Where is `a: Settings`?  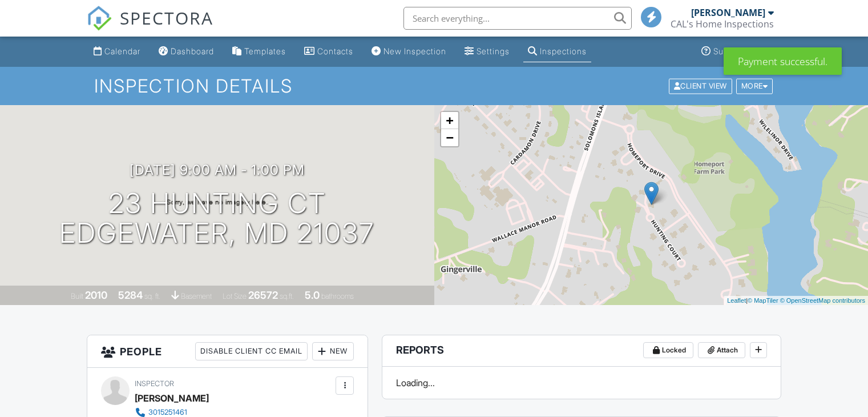
a: Settings is located at coordinates (486, 51).